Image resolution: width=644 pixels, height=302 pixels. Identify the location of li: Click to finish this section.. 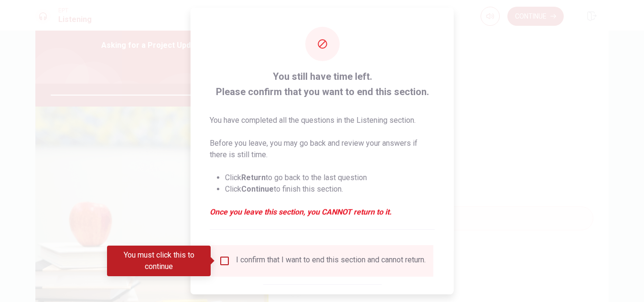
(330, 189).